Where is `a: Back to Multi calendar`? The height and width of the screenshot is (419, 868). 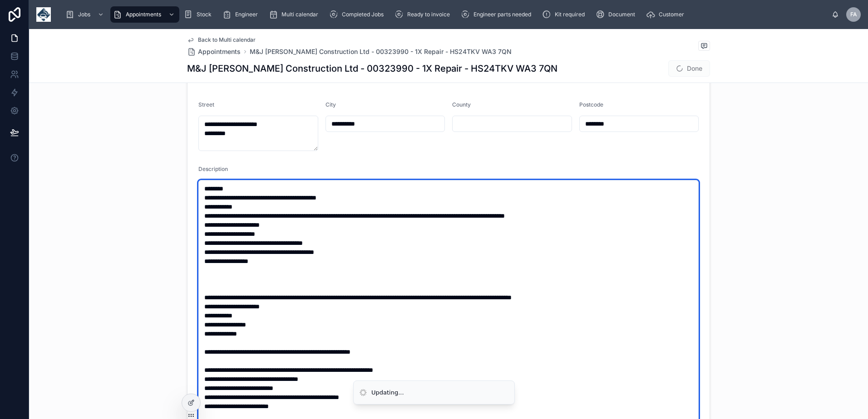 a: Back to Multi calendar is located at coordinates (221, 40).